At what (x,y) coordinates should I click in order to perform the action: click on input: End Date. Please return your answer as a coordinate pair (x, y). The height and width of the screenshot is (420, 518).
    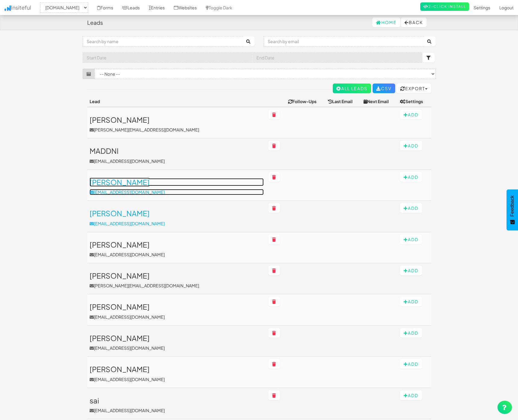
    Looking at the image, I should click on (337, 58).